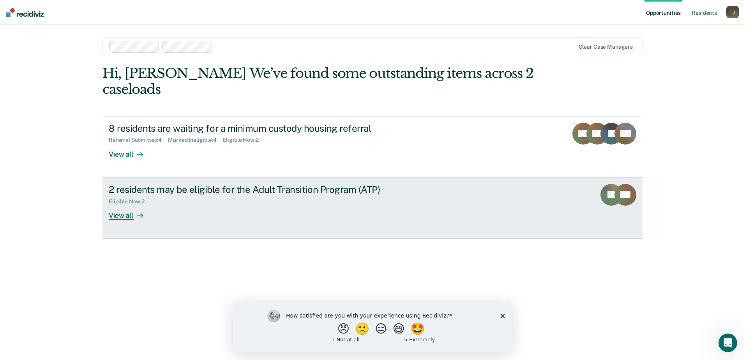 The image size is (745, 360). What do you see at coordinates (41, 14) in the screenshot?
I see `img: Profile image for Kim` at bounding box center [41, 14].